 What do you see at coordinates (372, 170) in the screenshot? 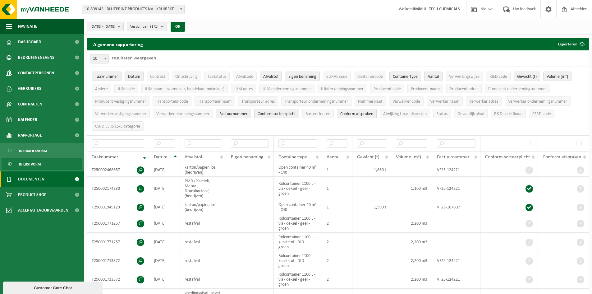
I see `td: 1,860 t` at bounding box center [372, 170].